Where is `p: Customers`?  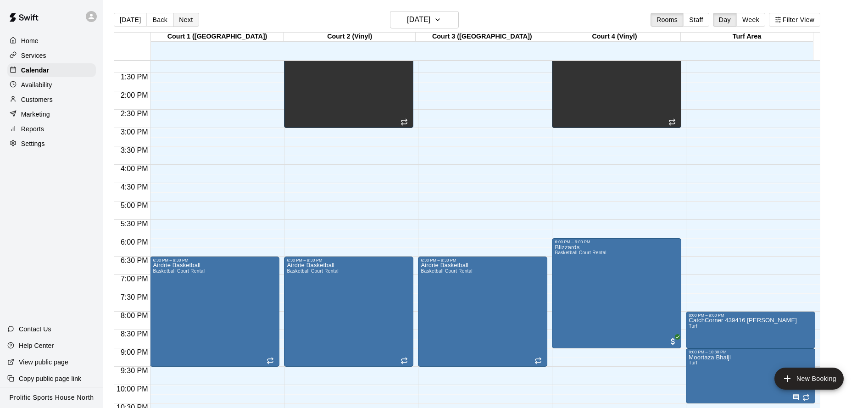
p: Customers is located at coordinates (37, 99).